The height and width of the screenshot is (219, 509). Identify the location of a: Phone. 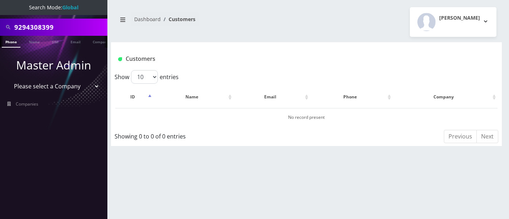
(11, 41).